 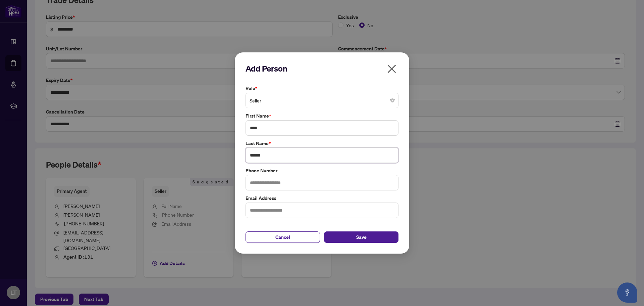 I want to click on button: Save, so click(x=361, y=237).